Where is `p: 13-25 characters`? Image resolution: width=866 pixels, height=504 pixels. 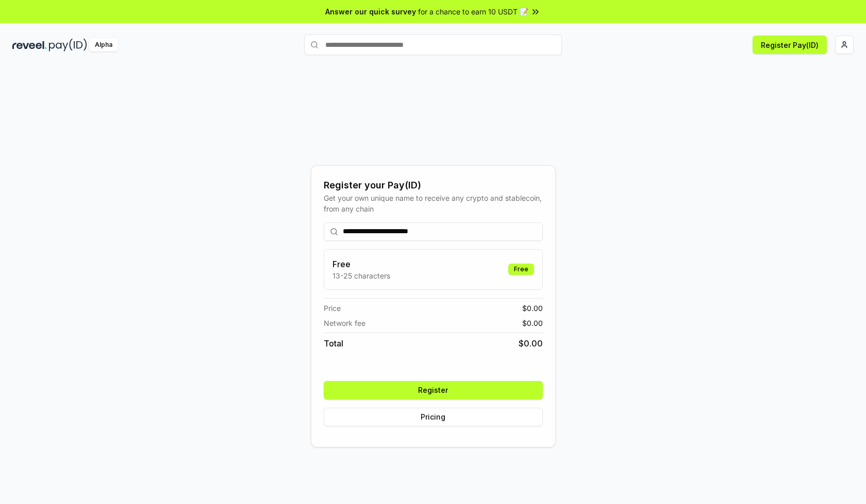 p: 13-25 characters is located at coordinates (362, 275).